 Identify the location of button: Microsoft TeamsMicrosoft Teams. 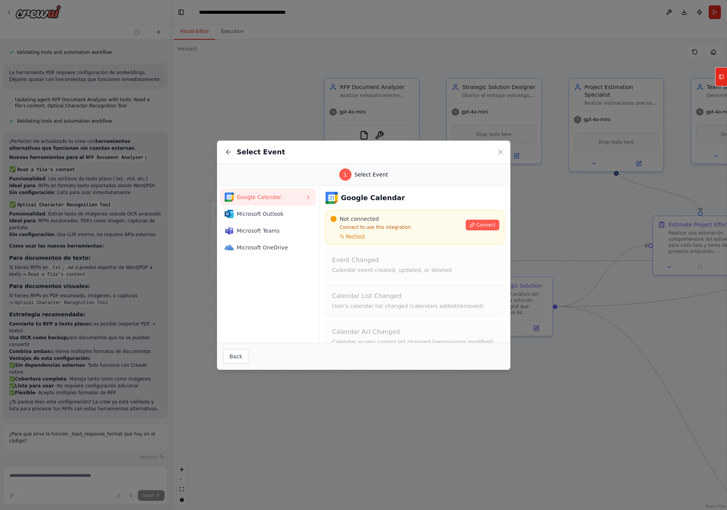
(268, 231).